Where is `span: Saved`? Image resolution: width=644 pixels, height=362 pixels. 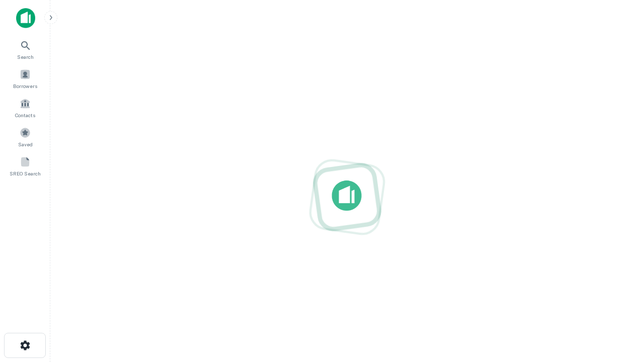 span: Saved is located at coordinates (25, 144).